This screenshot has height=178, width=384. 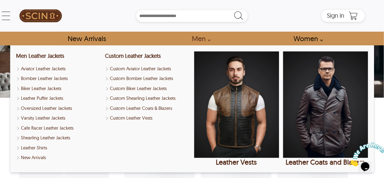 I want to click on a: Shop Leather Puffer Jackets, so click(x=59, y=98).